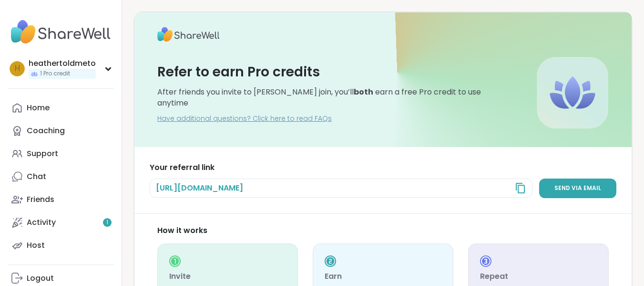  Describe the element at coordinates (244, 119) in the screenshot. I see `a: Have additional questions? Click here to read FAQs` at that location.